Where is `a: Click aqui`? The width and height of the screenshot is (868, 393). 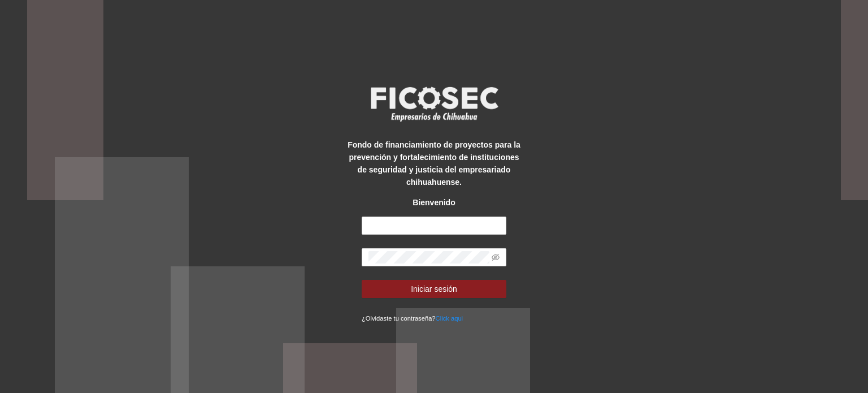 a: Click aqui is located at coordinates (450, 318).